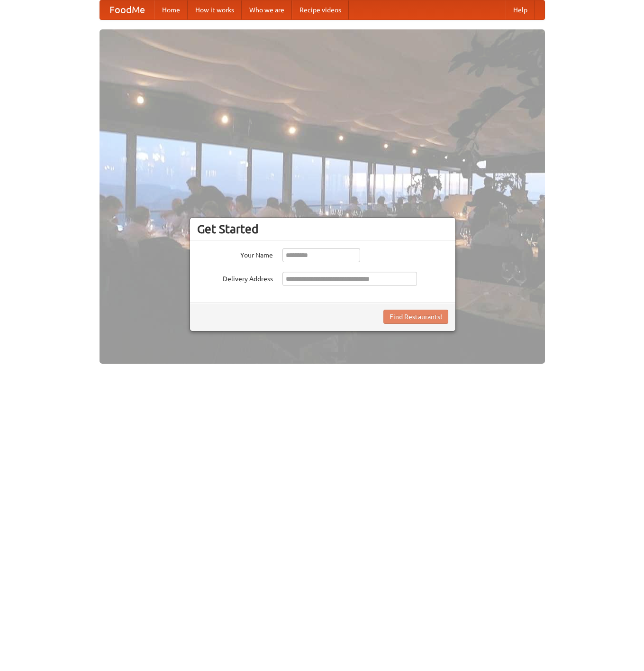  Describe the element at coordinates (321, 10) in the screenshot. I see `a: Recipe videos` at that location.